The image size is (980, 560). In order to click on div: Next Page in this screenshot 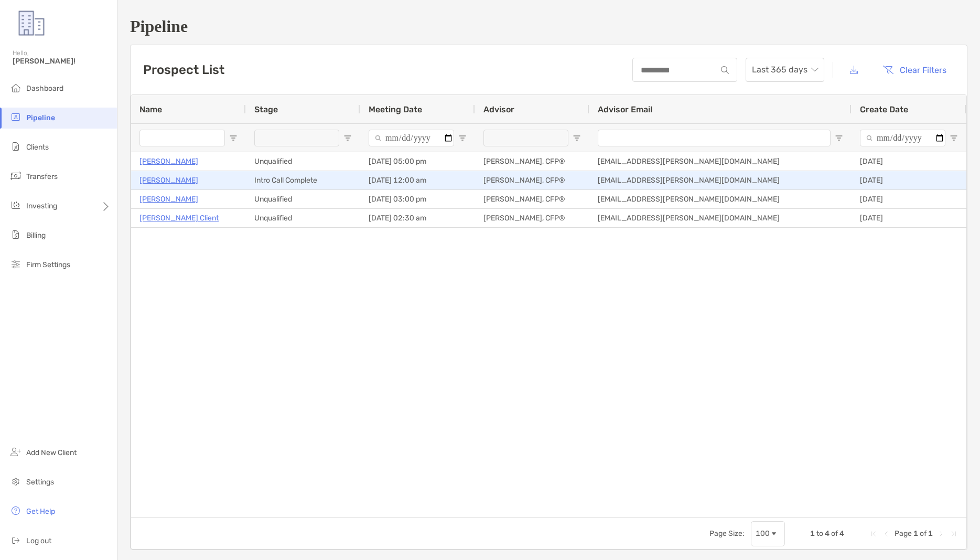, I will do `click(942, 533)`.